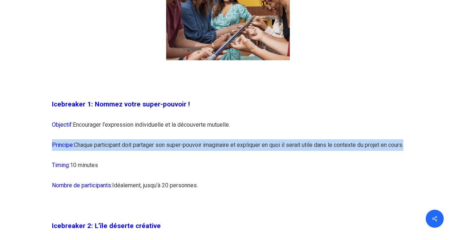  Describe the element at coordinates (228, 169) in the screenshot. I see `p: 10 minutes` at that location.